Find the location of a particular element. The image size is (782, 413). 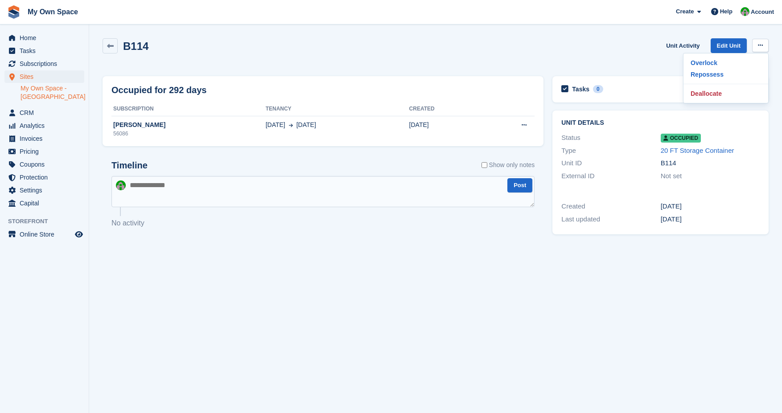

p: Deallocate is located at coordinates (726, 94).